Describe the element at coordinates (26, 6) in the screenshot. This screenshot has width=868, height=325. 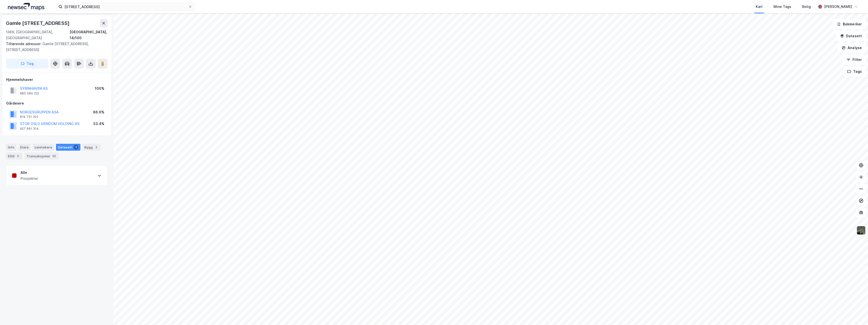
I see `img: logo.a4113a55bc3d86da70a041830d287a7e.svg` at that location.